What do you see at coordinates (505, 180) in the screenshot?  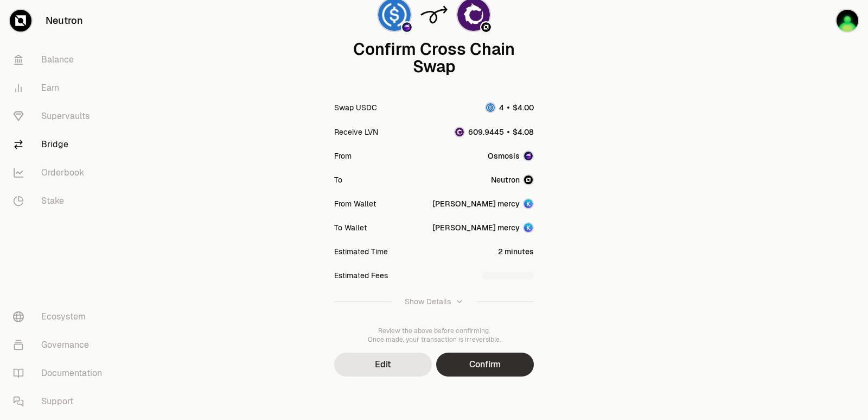 I see `span: Neutron` at bounding box center [505, 180].